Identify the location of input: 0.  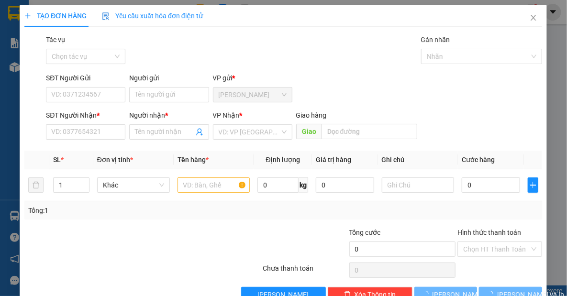
(345, 185).